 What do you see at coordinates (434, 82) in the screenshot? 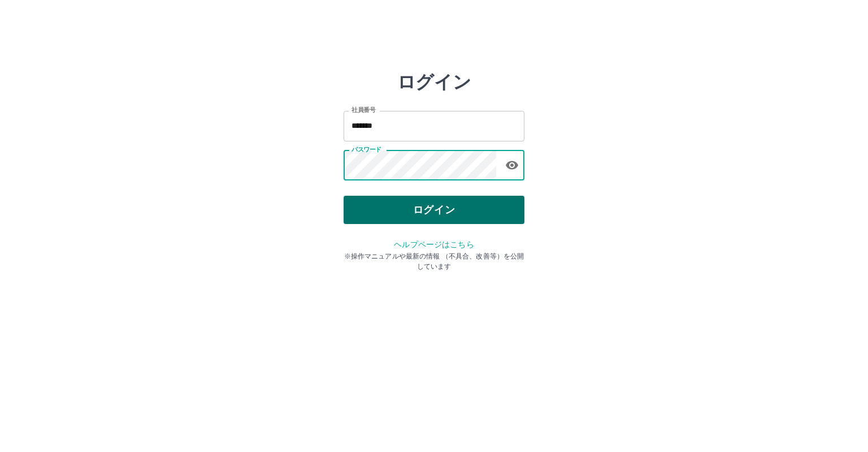
I see `h2: ログイン` at bounding box center [434, 82].